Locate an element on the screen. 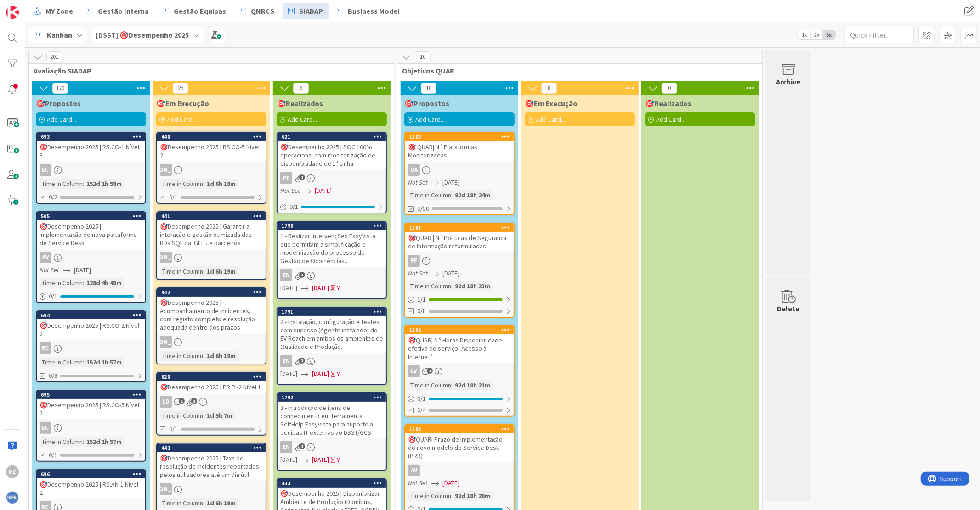 The image size is (980, 510). div: 441🎯Desempenho 2025 | Garantir a interação e gestão otimizada das BDs SQL da IGFEJ e parceiros is located at coordinates (211, 230).